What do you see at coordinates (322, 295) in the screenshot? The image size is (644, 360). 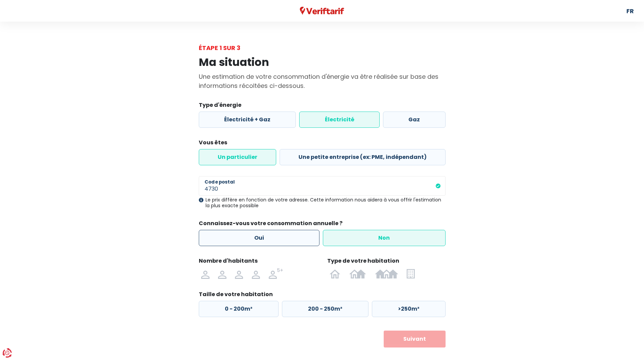 I see `legend: Taille de votre habitation` at bounding box center [322, 295].